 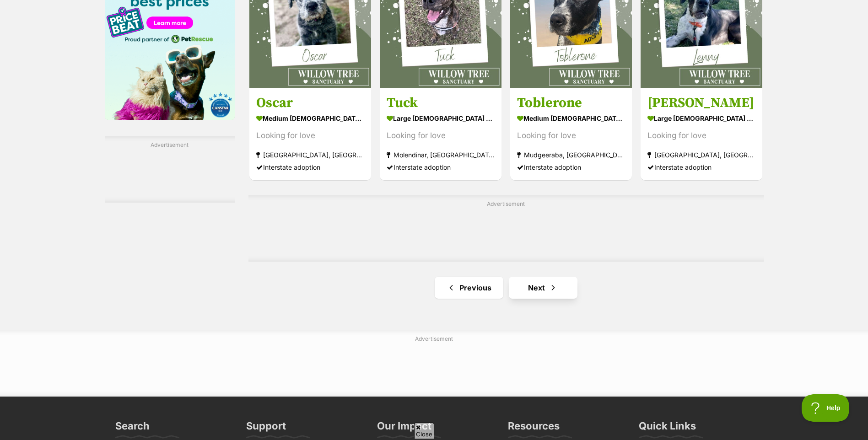 What do you see at coordinates (424, 431) in the screenshot?
I see `span: Close` at bounding box center [424, 431].